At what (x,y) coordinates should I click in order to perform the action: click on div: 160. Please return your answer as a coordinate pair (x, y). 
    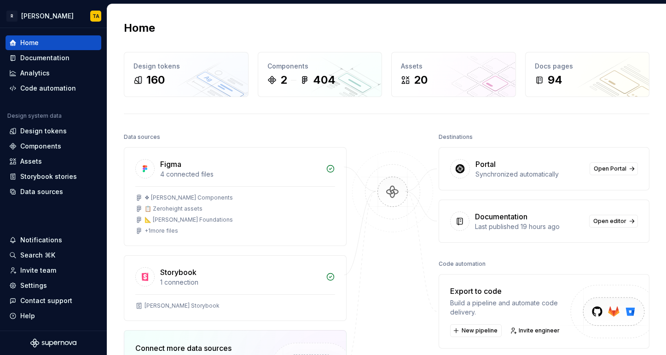
    Looking at the image, I should click on (156, 80).